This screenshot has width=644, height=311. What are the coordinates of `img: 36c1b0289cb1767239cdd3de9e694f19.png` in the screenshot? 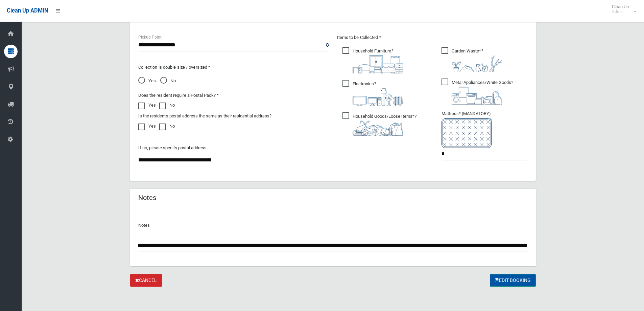 It's located at (477, 95).